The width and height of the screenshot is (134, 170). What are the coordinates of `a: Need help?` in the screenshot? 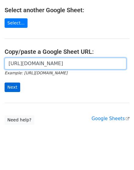 It's located at (19, 120).